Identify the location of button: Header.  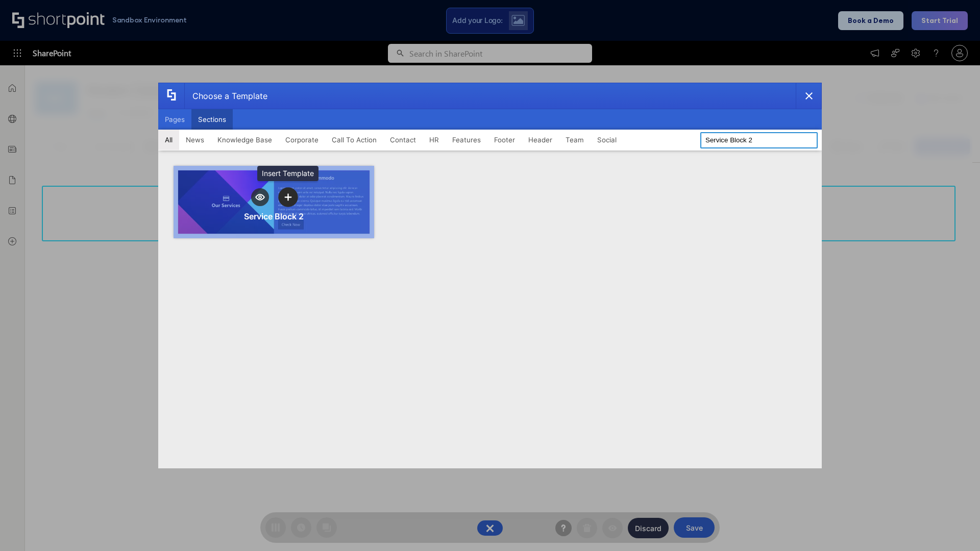
(540, 140).